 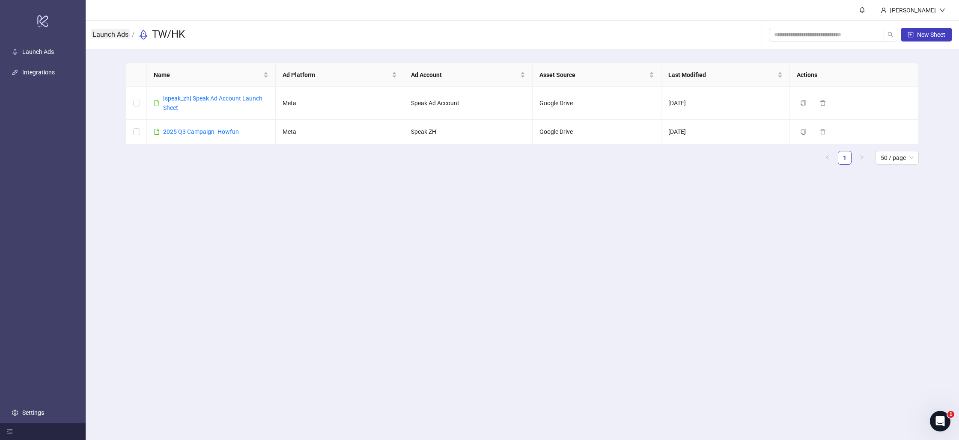 What do you see at coordinates (862, 10) in the screenshot?
I see `span: bell` at bounding box center [862, 10].